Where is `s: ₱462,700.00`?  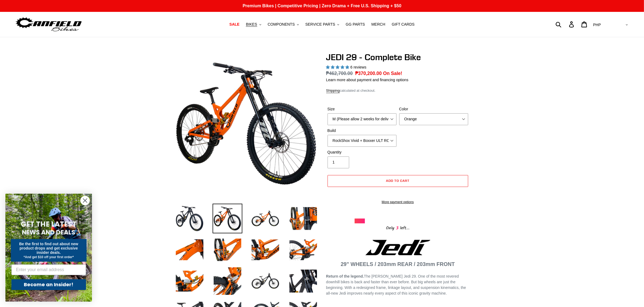
s: ₱462,700.00 is located at coordinates (339, 73).